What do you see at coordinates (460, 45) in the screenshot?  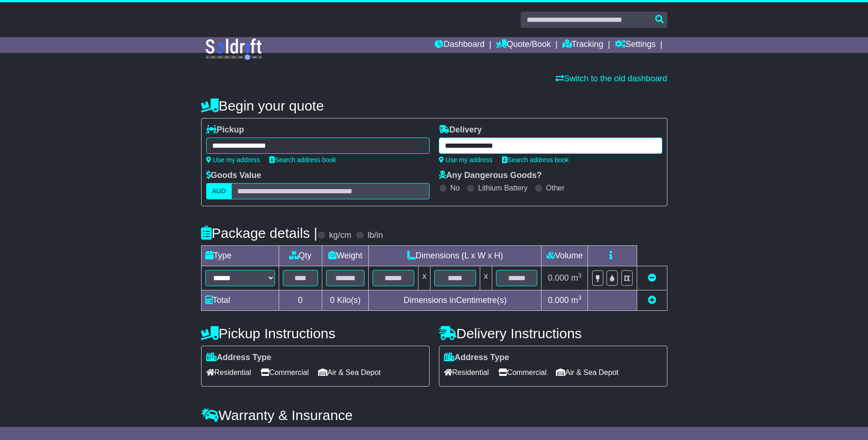 I see `a: Dashboard` at bounding box center [460, 45].